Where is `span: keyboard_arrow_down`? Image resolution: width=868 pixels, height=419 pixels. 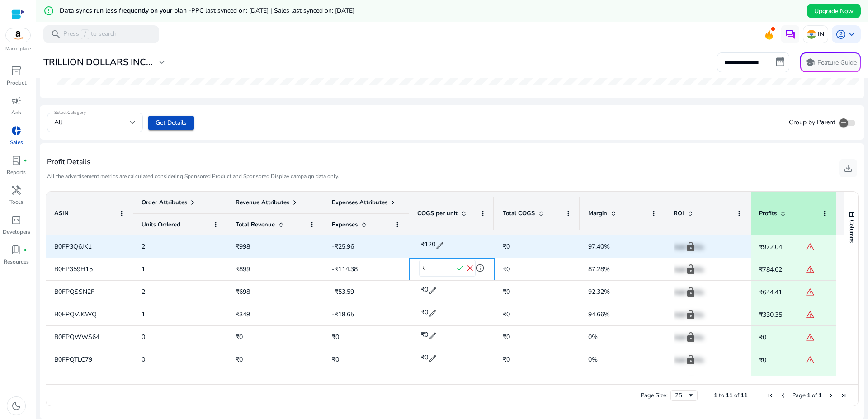
span: keyboard_arrow_down is located at coordinates (852, 34).